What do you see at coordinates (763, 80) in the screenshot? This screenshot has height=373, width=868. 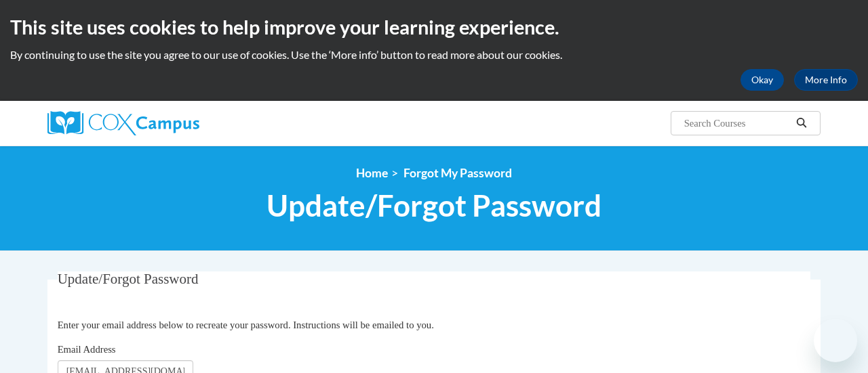 I see `button: Okay` at bounding box center [763, 80].